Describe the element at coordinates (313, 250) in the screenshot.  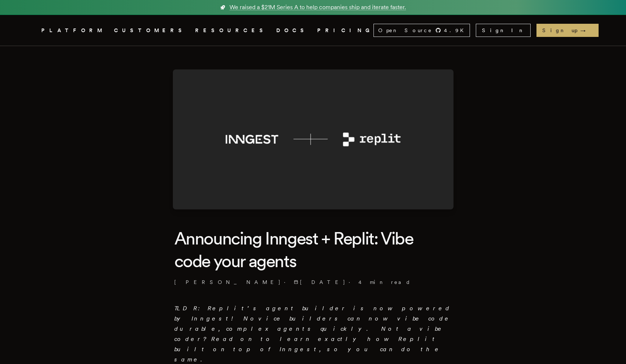
I see `h1: Announcing Inngest + Replit: Vibe code your agents` at that location.